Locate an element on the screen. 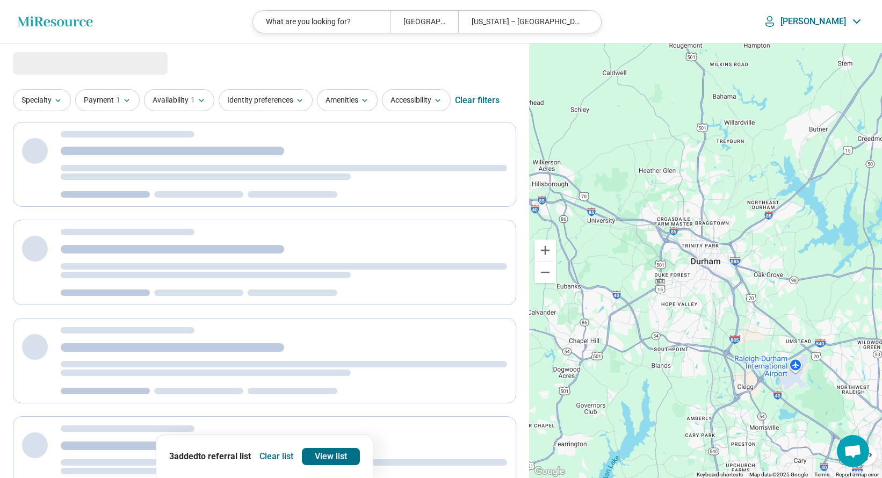  p: 3 added is located at coordinates (210, 456).